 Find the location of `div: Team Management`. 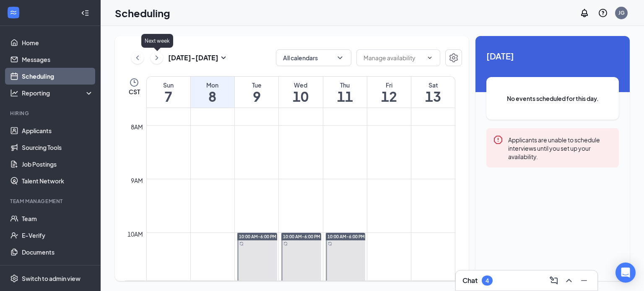

div: Team Management is located at coordinates (50, 201).